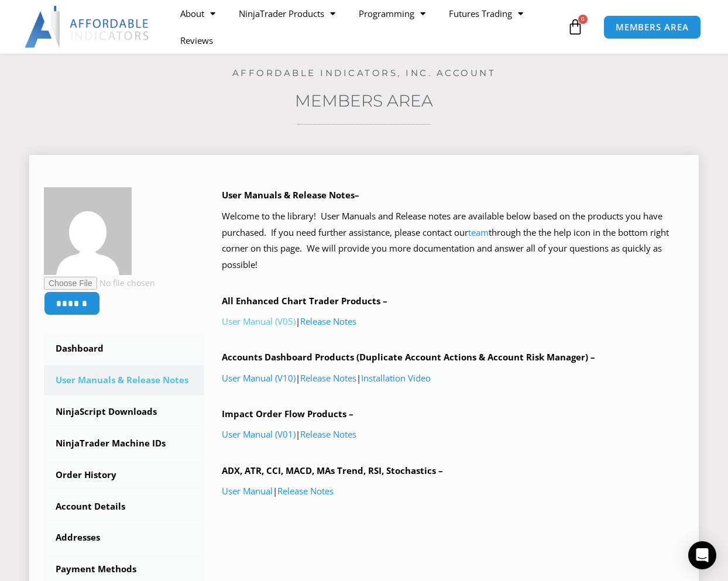  I want to click on a: team, so click(478, 233).